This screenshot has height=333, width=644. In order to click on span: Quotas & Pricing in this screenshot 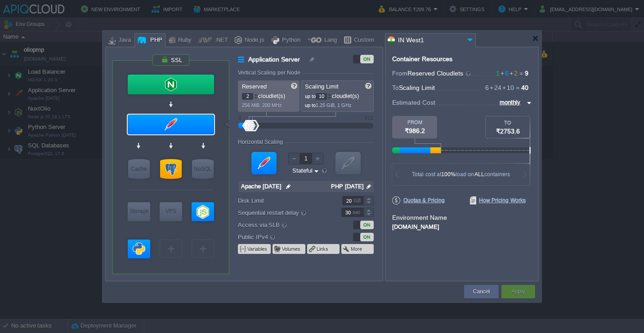, I will do `click(418, 201)`.